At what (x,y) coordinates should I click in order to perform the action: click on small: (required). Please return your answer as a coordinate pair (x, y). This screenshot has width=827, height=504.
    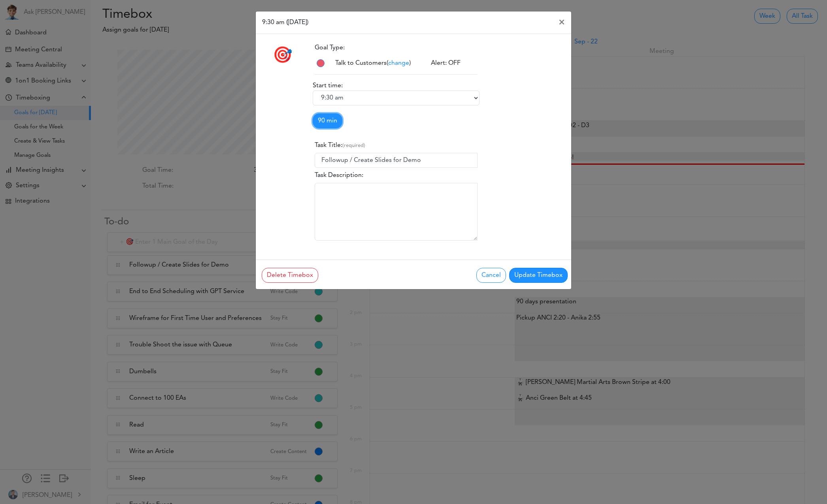
    Looking at the image, I should click on (354, 145).